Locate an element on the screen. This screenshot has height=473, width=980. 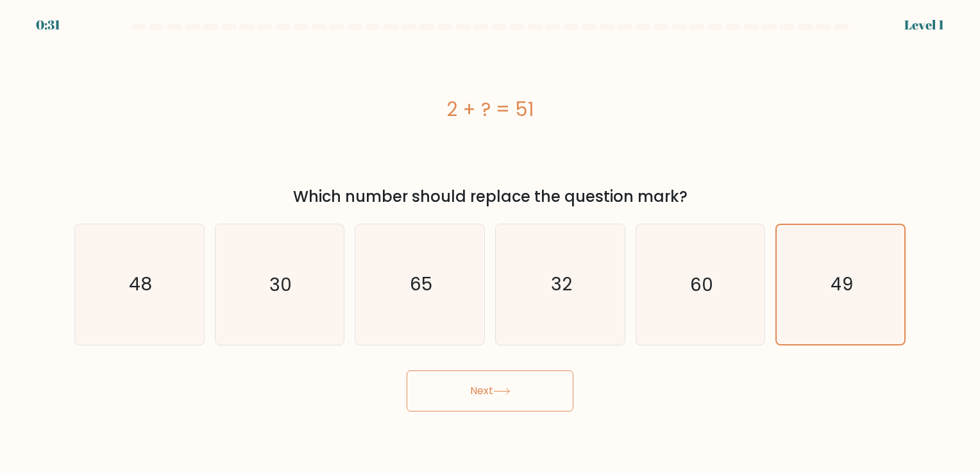
div: 2 + ? = 51 is located at coordinates (490, 109).